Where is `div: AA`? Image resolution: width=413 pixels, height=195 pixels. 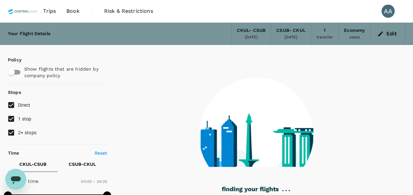 div: AA is located at coordinates (388, 11).